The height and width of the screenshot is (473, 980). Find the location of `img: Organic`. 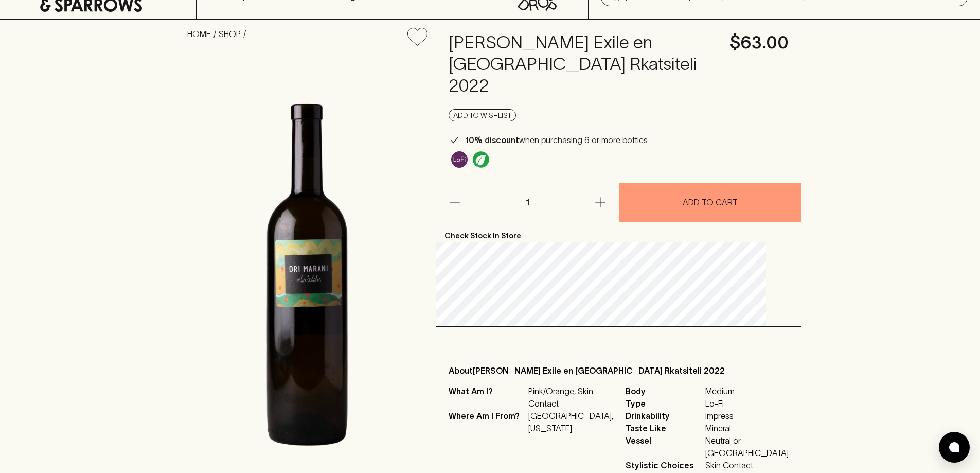

img: Organic is located at coordinates (481, 160).